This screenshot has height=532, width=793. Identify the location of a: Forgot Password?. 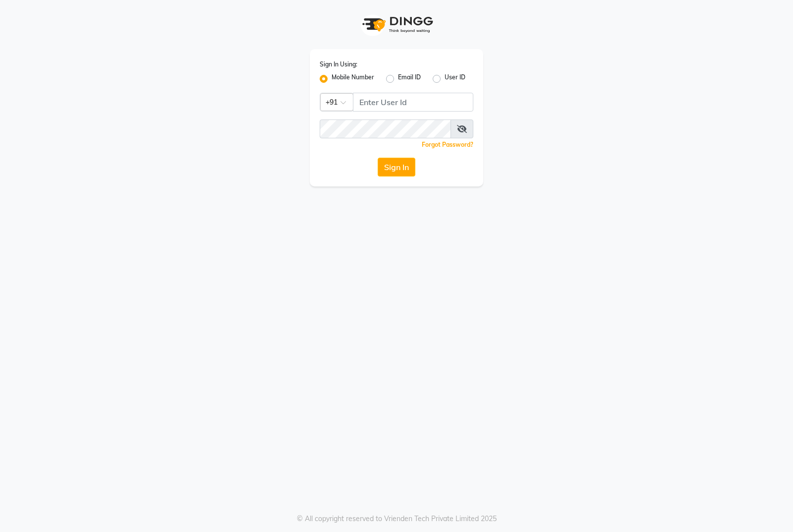
(448, 145).